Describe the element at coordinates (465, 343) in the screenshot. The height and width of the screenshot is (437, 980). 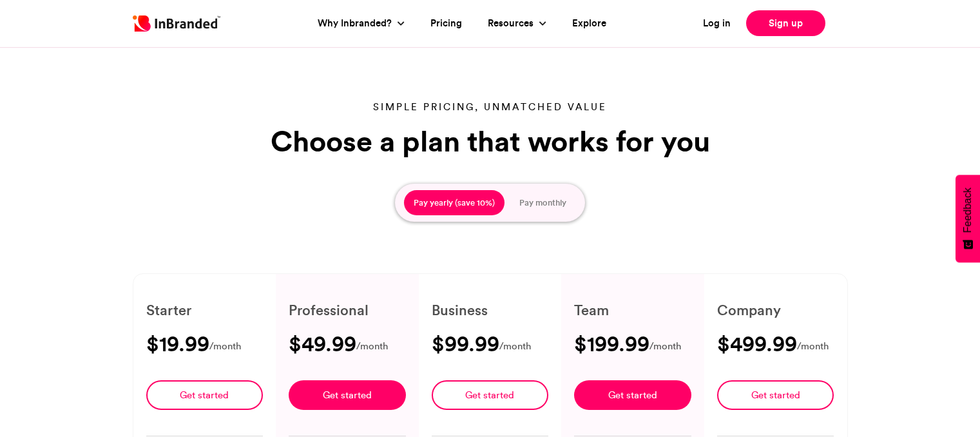
I see `h3: $99.99` at that location.